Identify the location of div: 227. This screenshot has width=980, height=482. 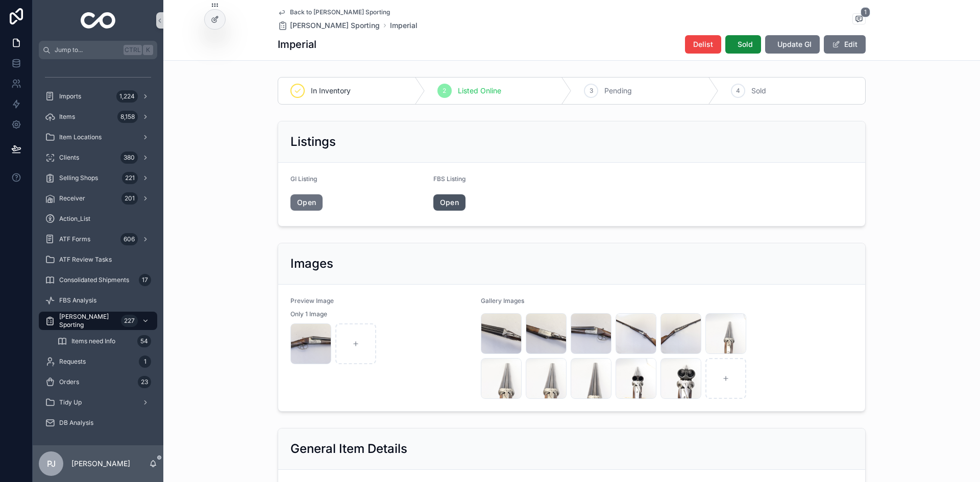
(129, 320).